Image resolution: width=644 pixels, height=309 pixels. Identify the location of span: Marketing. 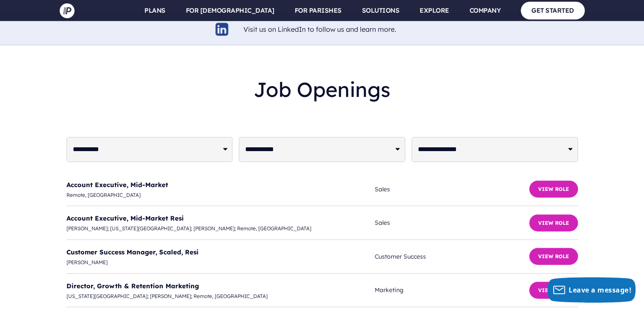
(452, 290).